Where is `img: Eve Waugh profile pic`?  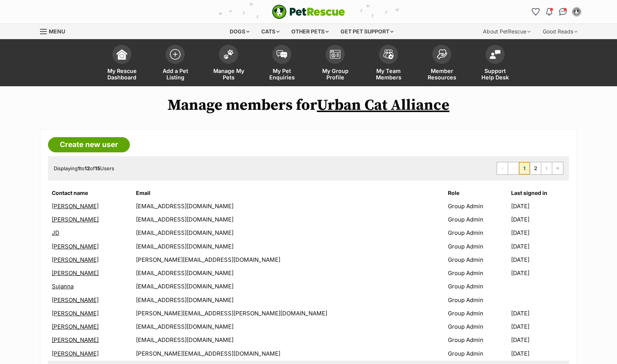 img: Eve Waugh profile pic is located at coordinates (576, 12).